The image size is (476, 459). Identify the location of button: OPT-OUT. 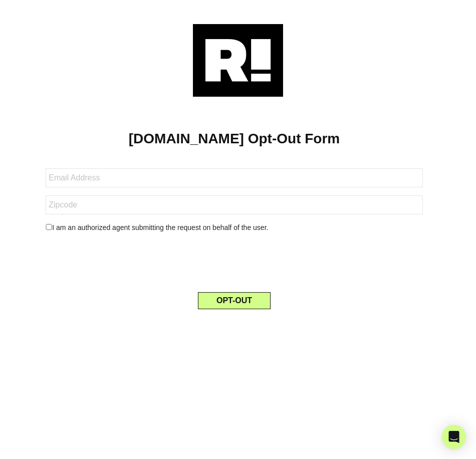
(234, 301).